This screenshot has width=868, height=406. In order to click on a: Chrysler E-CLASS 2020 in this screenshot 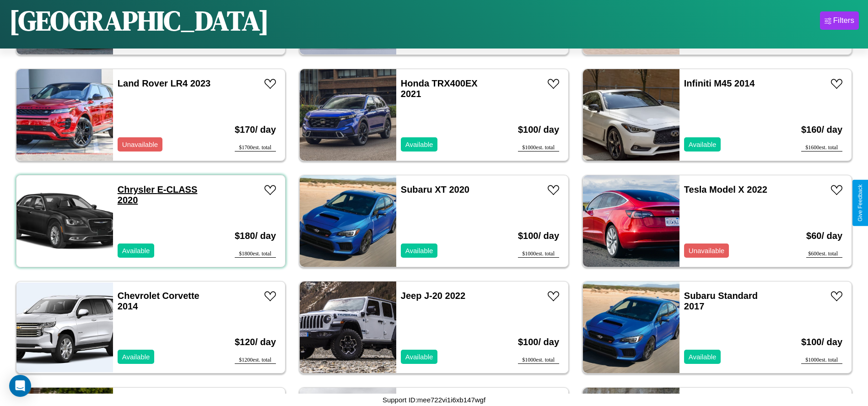, I will do `click(157, 194)`.